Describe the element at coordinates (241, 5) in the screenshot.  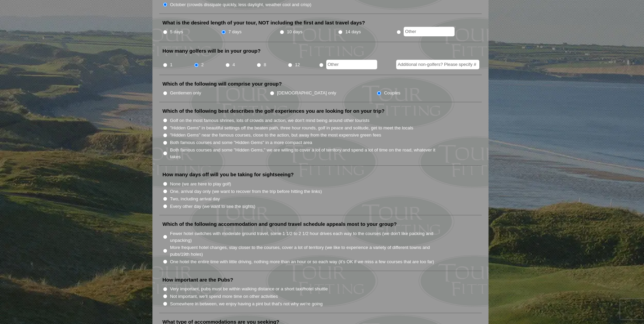
I see `label: October (crowds dissipate quickly, less daylight, weather cool and crisp)` at that location.